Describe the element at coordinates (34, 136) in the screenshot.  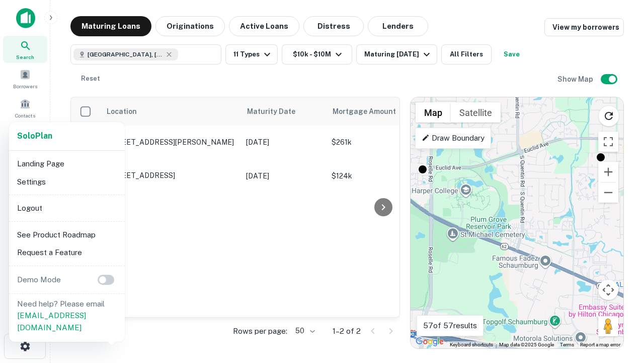
I see `strong: Solo Plan` at that location.